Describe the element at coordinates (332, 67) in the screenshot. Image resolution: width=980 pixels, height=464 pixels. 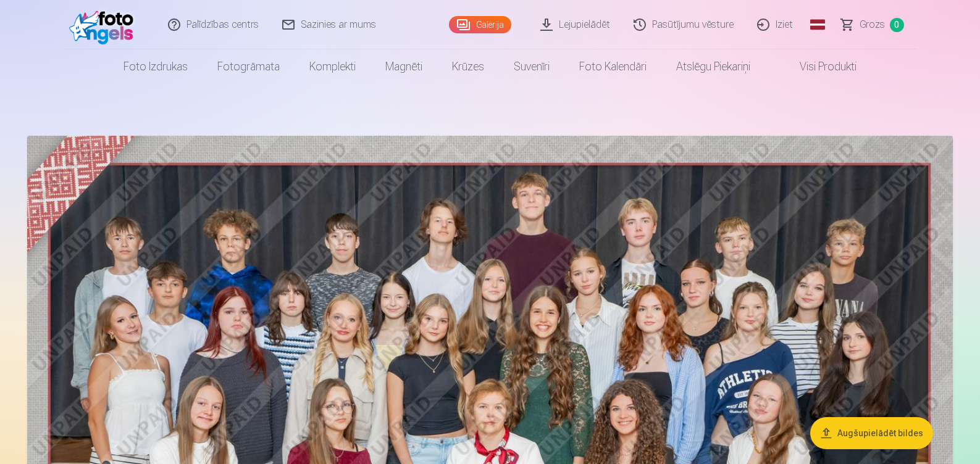
I see `a: Komplekti` at that location.